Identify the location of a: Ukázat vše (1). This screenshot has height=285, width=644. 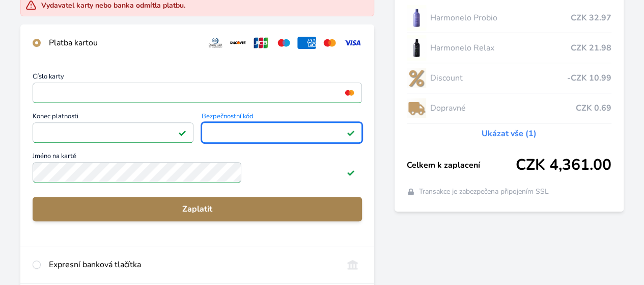
(509, 134).